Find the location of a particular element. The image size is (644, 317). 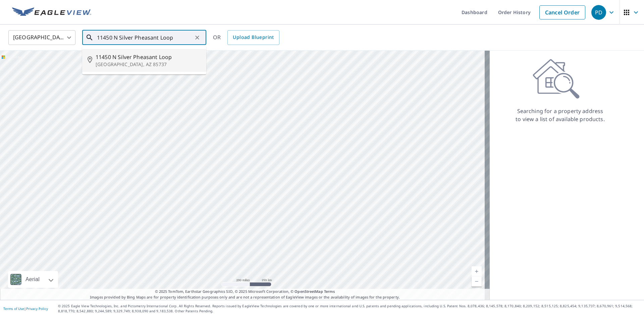

p: Searching for a property address to view a list of available products. is located at coordinates (560, 115).